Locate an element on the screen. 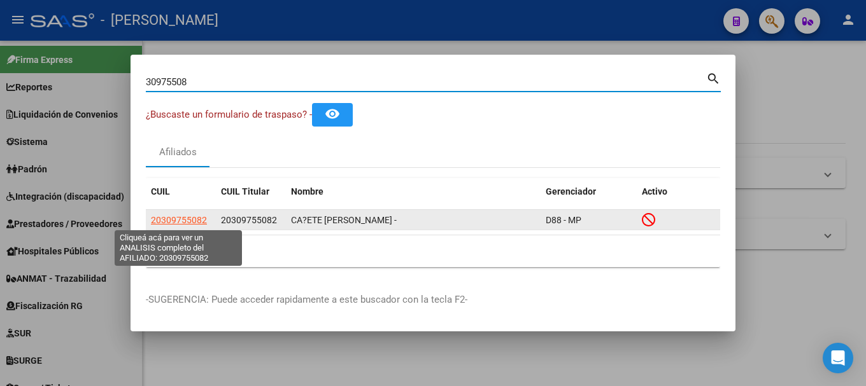 Image resolution: width=866 pixels, height=386 pixels. div: Afiliados is located at coordinates (178, 152).